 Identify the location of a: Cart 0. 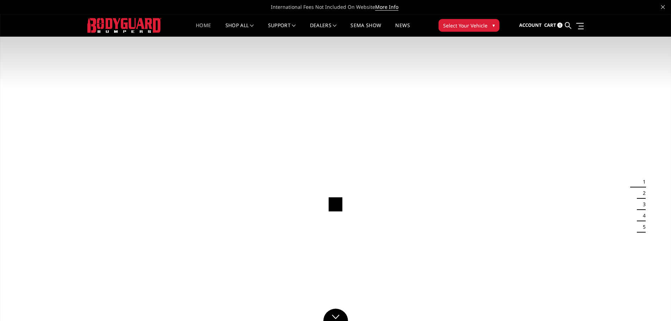
(554, 25).